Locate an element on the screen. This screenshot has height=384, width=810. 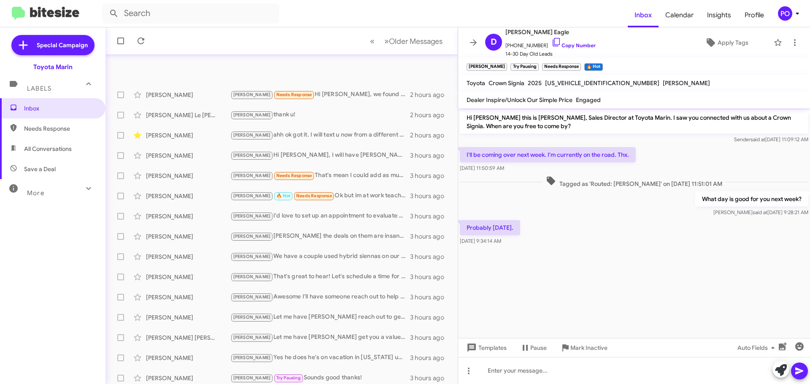
span: Templates is located at coordinates (486, 348).